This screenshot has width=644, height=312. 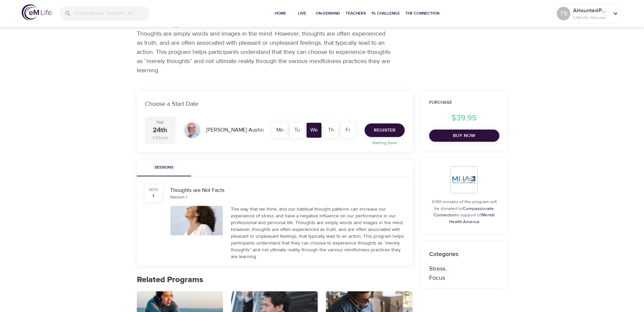 What do you see at coordinates (275, 104) in the screenshot?
I see `p: Choose a Start Date` at bounding box center [275, 104].